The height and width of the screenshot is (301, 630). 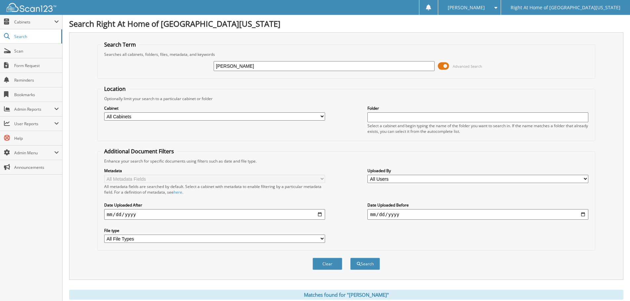 What do you see at coordinates (478, 129) in the screenshot?
I see `div: Select a cabinet and begin typing the name of the folder you want to search in. If the name match...` at bounding box center [478, 129].